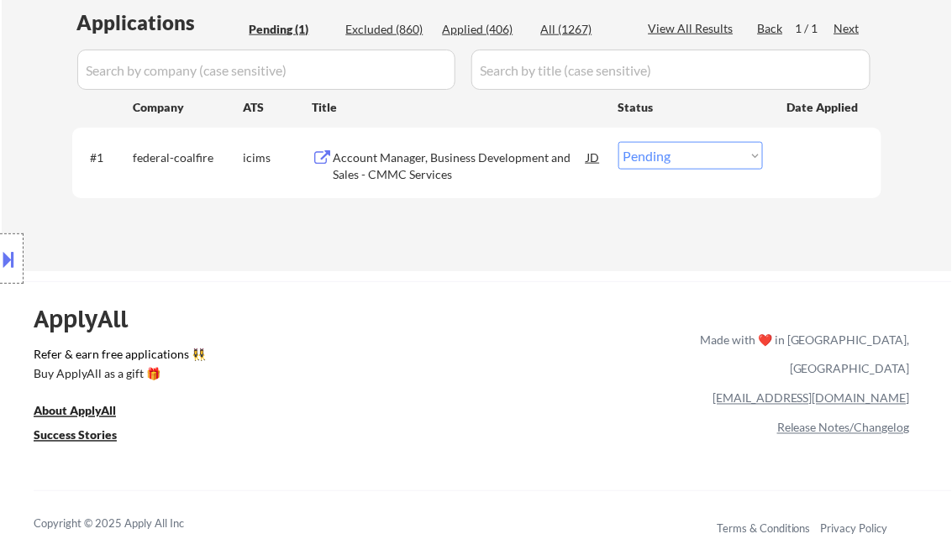  What do you see at coordinates (130, 525) in the screenshot?
I see `div: Copyright © 2025 Apply All Inc` at bounding box center [130, 525].